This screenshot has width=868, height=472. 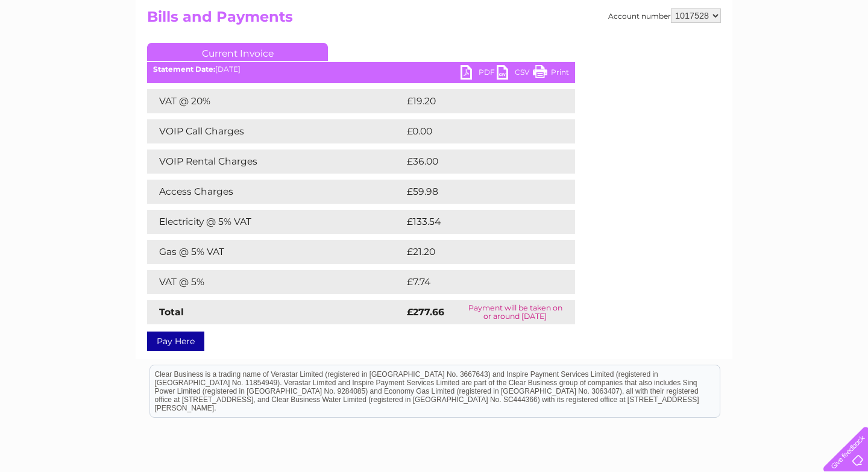 What do you see at coordinates (475, 282) in the screenshot?
I see `td: £7.74` at bounding box center [475, 282].